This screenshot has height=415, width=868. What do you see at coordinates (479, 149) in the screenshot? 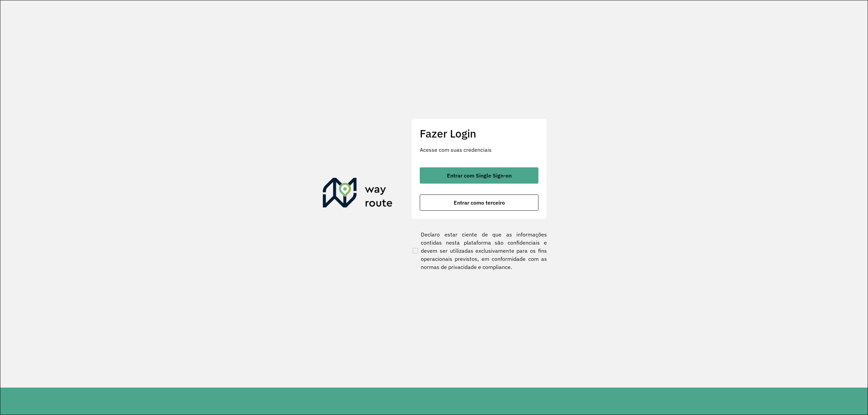
I see `p: Acesse com suas credenciais` at bounding box center [479, 149].